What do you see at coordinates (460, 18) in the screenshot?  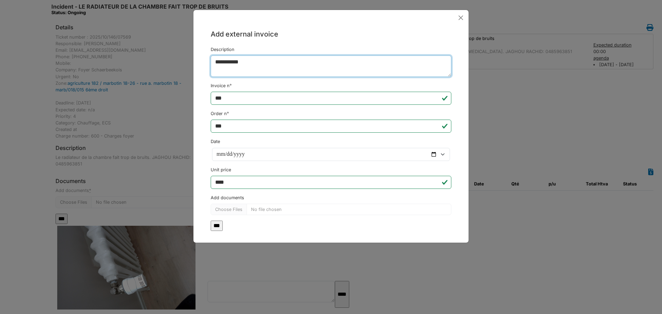 I see `button: Close` at bounding box center [460, 18].